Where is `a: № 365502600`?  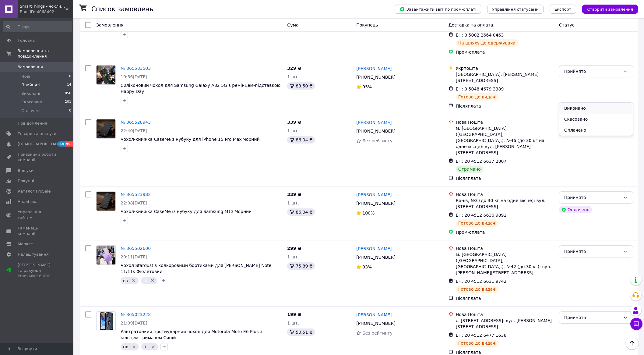 a: № 365502600 is located at coordinates (136, 248).